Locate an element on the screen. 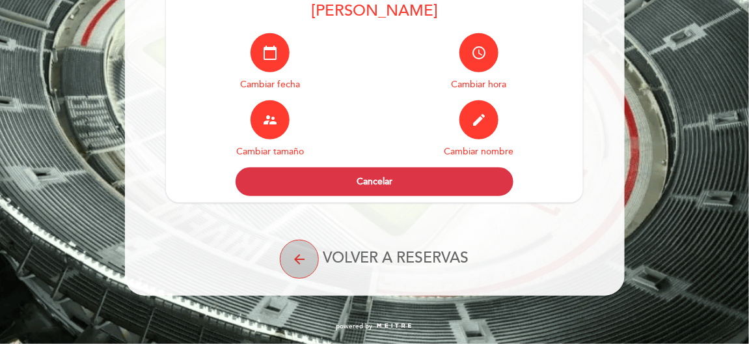 The image size is (749, 344). i: edit is located at coordinates (479, 120).